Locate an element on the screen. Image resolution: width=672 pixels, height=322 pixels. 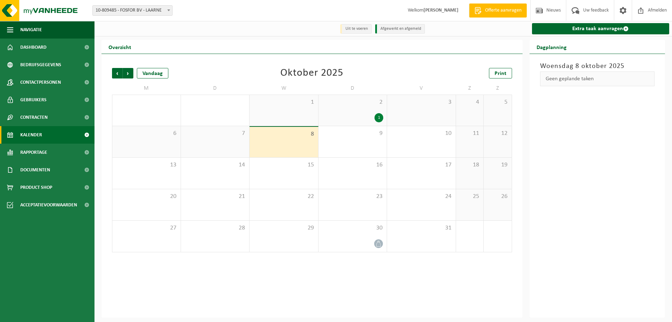
span: 24 is located at coordinates (421, 196).